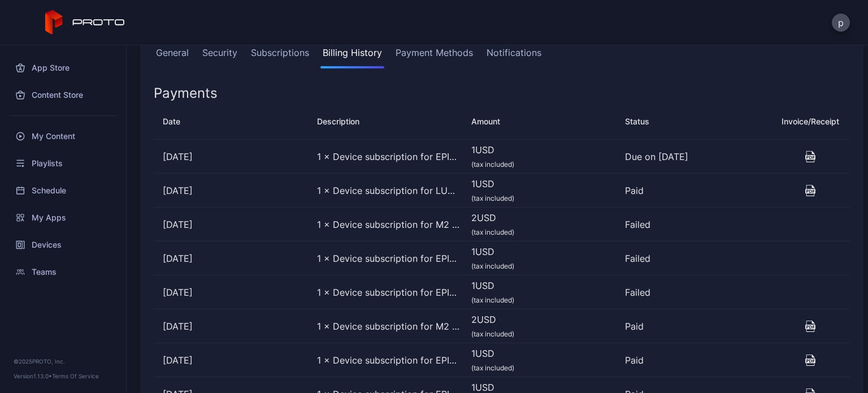 Image resolution: width=868 pixels, height=393 pixels. I want to click on a: General, so click(172, 57).